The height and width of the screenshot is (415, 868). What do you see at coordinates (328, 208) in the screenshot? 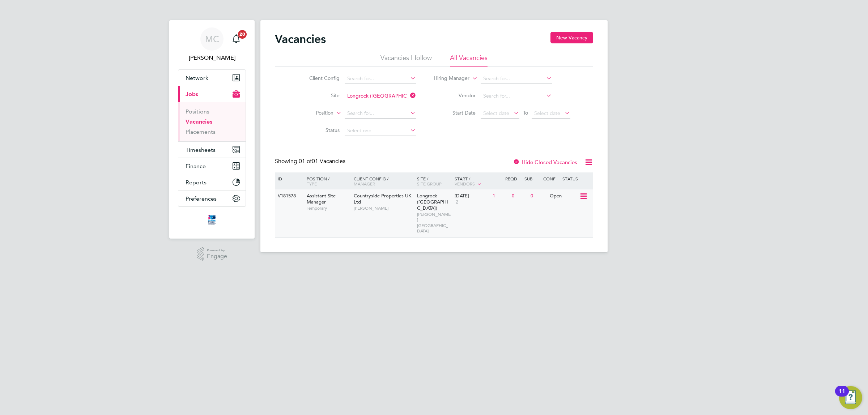
I see `span: Temporary` at bounding box center [328, 208].